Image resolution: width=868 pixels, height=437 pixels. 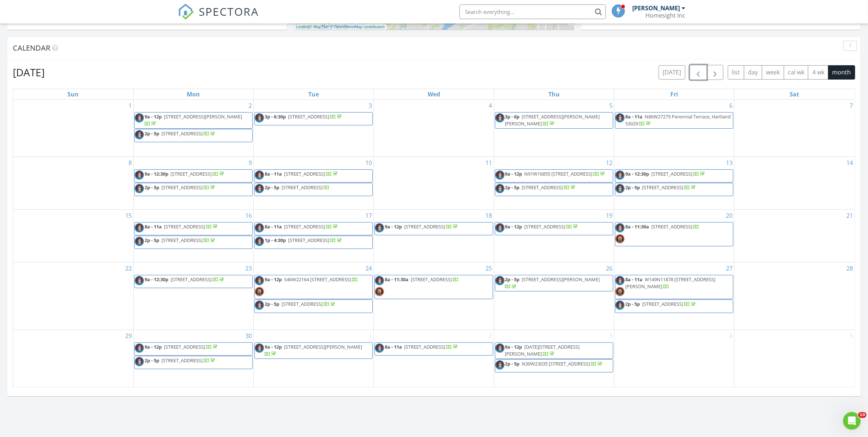 What do you see at coordinates (397, 279) in the screenshot?
I see `span: 8a - 11:30a` at bounding box center [397, 279].